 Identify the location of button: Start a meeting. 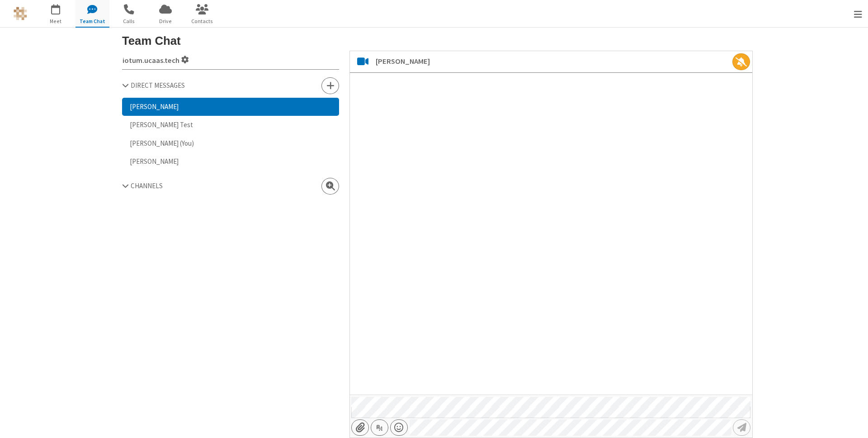
(363, 61).